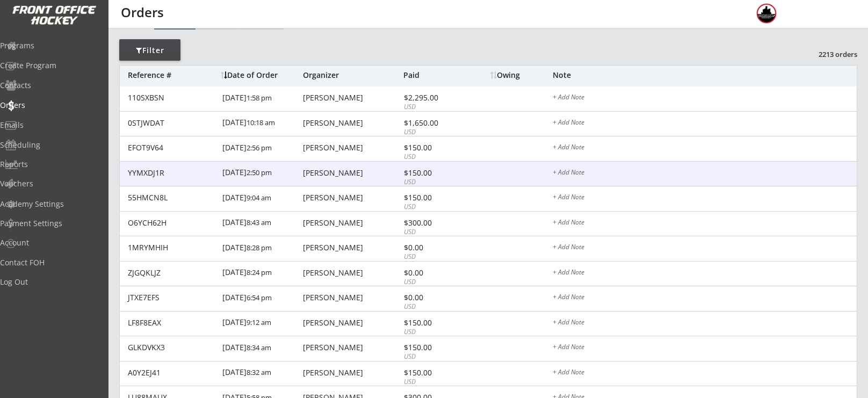 This screenshot has height=398, width=868. I want to click on font: 2:50 pm, so click(259, 173).